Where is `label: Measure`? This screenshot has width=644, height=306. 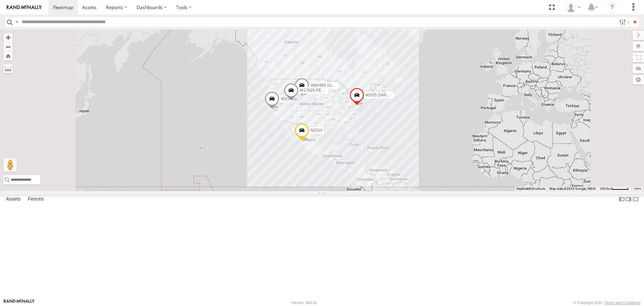 label: Measure is located at coordinates (8, 68).